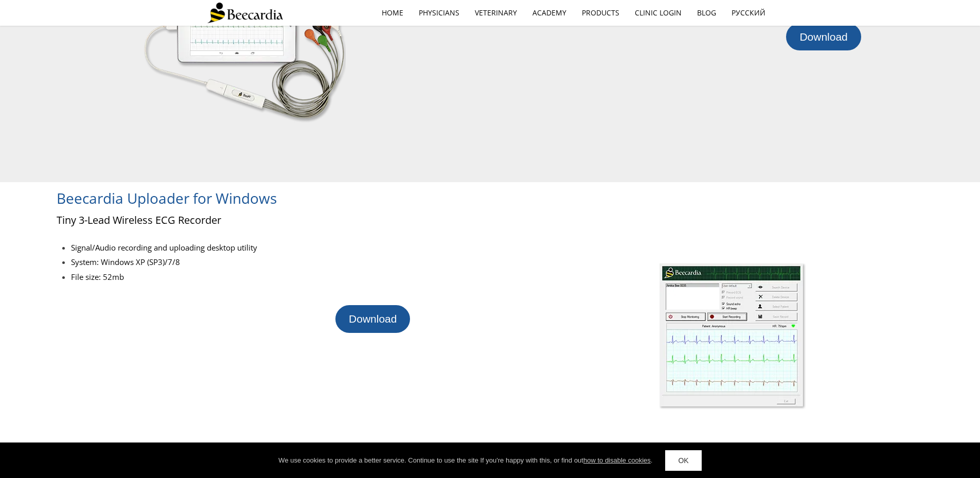 The width and height of the screenshot is (980, 478). What do you see at coordinates (245, 13) in the screenshot?
I see `img: Beecardia` at bounding box center [245, 13].